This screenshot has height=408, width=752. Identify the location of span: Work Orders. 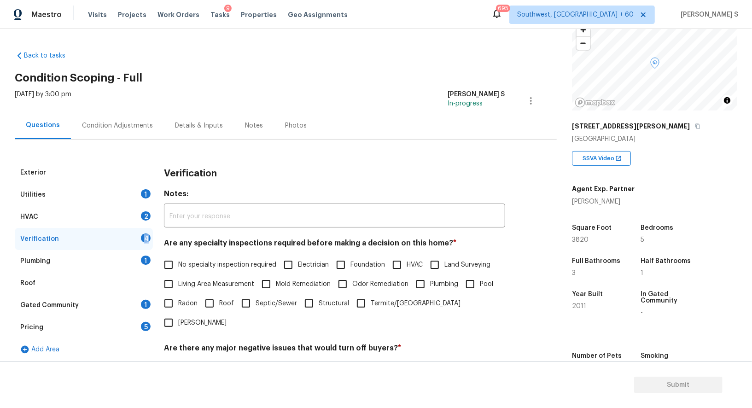
(178, 15).